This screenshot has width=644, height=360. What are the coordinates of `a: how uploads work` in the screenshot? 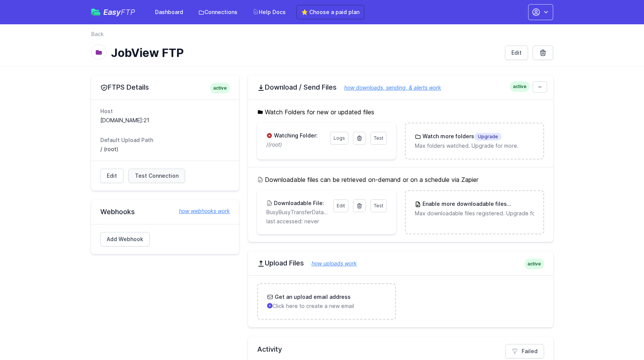 It's located at (330, 263).